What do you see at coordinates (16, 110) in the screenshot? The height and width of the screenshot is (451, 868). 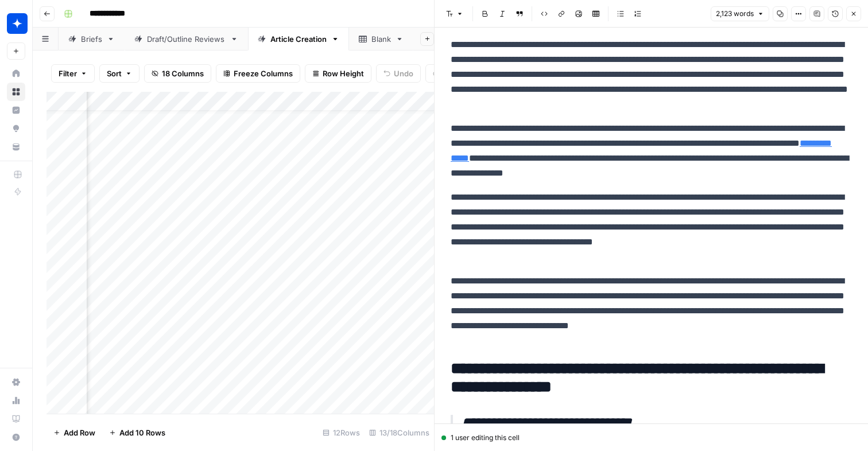 I see `a: Insights` at bounding box center [16, 110].